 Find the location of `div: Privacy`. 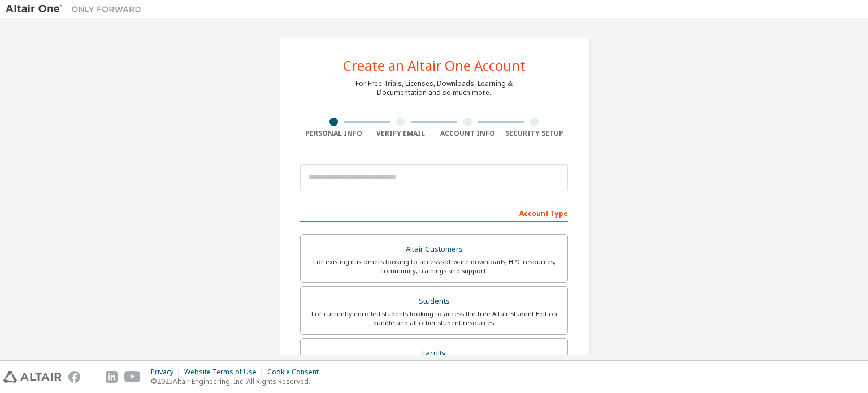

div: Privacy is located at coordinates (167, 372).